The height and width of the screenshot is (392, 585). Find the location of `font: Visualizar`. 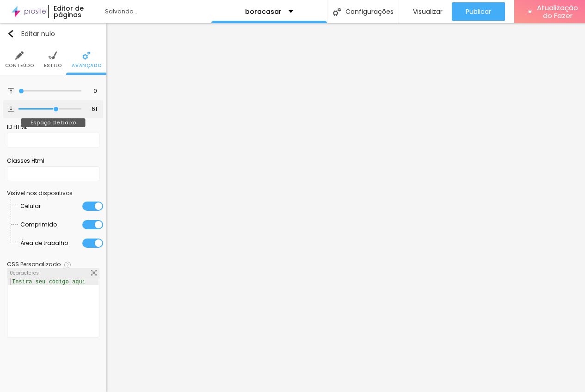

font: Visualizar is located at coordinates (428, 12).